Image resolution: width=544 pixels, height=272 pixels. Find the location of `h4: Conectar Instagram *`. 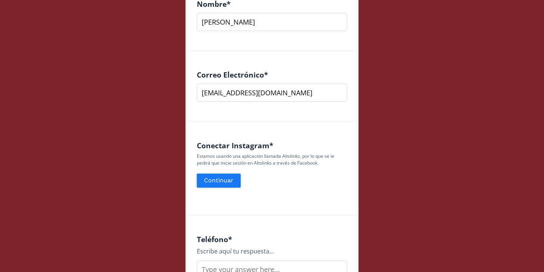

h4: Conectar Instagram * is located at coordinates (272, 145).